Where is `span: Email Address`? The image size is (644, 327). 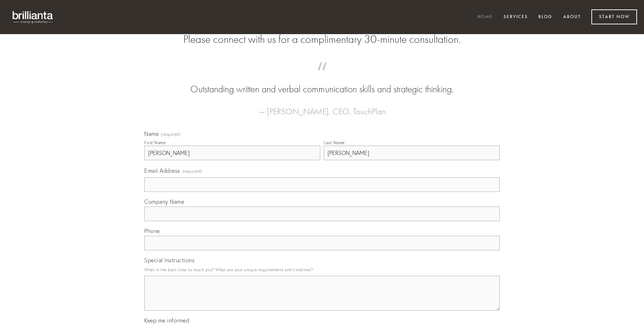 span: Email Address is located at coordinates (162, 171).